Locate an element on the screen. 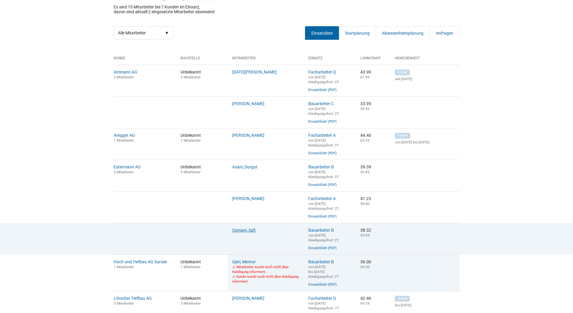 This screenshot has width=573, height=313. font: ⚠ Mitarbeiter wurde noch nicht über Kündigung informiert. is located at coordinates (261, 269).